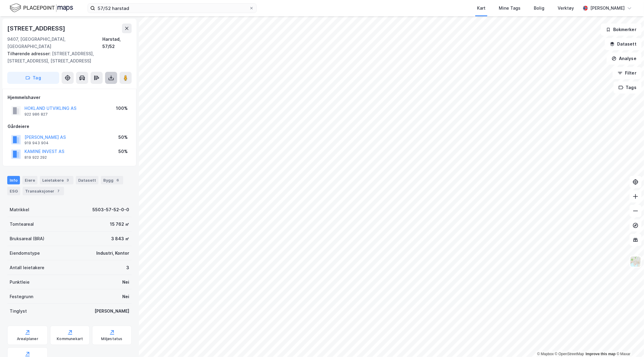 This screenshot has width=644, height=357. Describe the element at coordinates (70, 97) in the screenshot. I see `div: Hjemmelshaver` at that location.